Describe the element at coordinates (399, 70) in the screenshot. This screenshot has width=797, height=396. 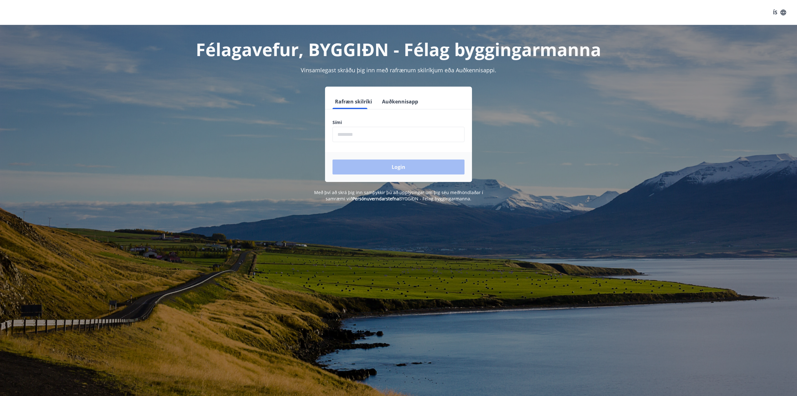
I see `span: Vinsamlegast skráðu þig inn með rafrænum skilríkjum eða Auðkennisappi.` at that location.